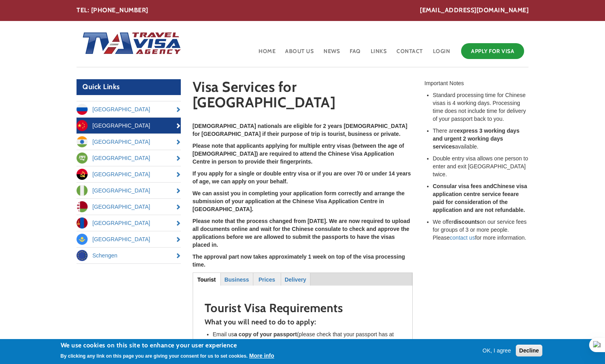 This screenshot has width=605, height=364. Describe the element at coordinates (267, 279) in the screenshot. I see `a: Prices` at that location.